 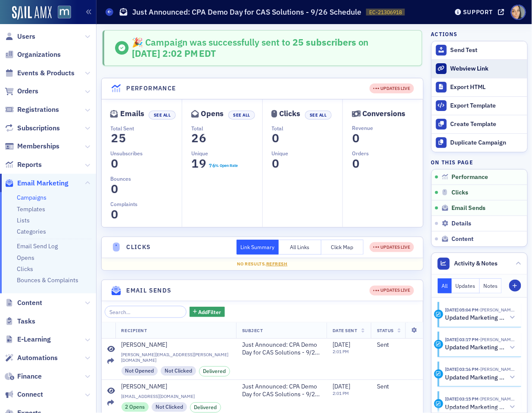 I want to click on div: Not Opened, so click(x=140, y=371).